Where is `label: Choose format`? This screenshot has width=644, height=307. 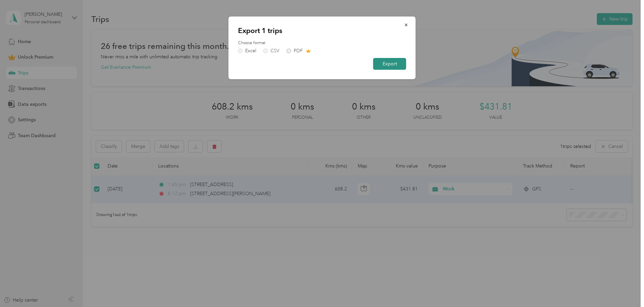
label: Choose format is located at coordinates (322, 43).